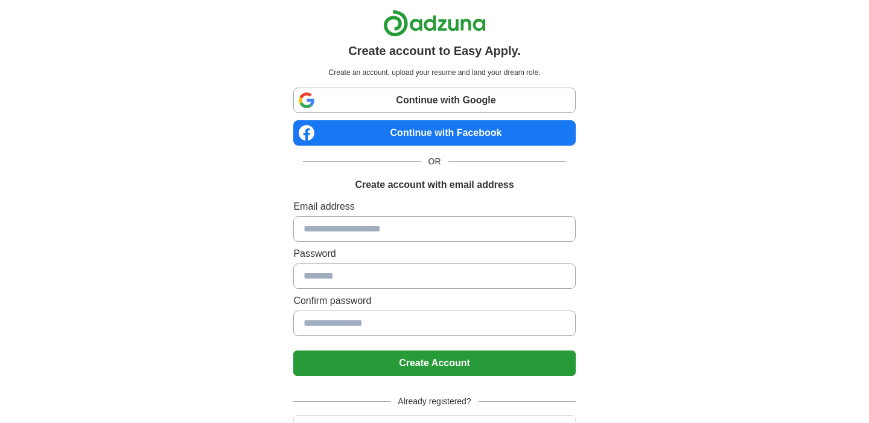 The width and height of the screenshot is (869, 423). I want to click on h1: Create account with email address, so click(434, 185).